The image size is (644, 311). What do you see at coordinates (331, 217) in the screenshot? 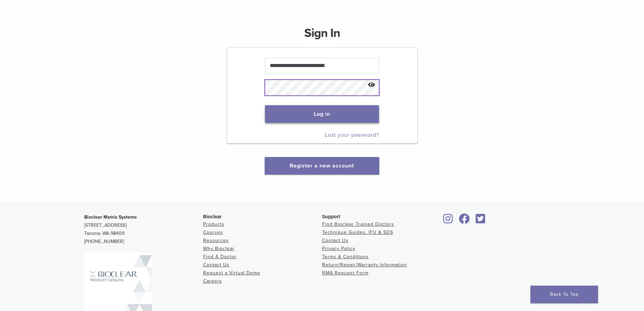
I see `span: Support` at bounding box center [331, 217].